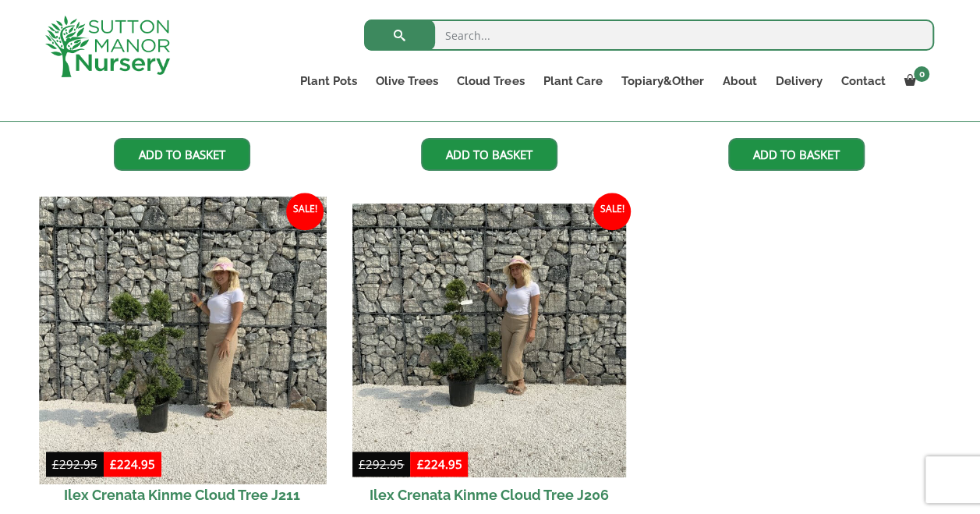  What do you see at coordinates (182, 494) in the screenshot?
I see `h2: Ilex Crenata Kinme Cloud Tree J211` at bounding box center [182, 494].